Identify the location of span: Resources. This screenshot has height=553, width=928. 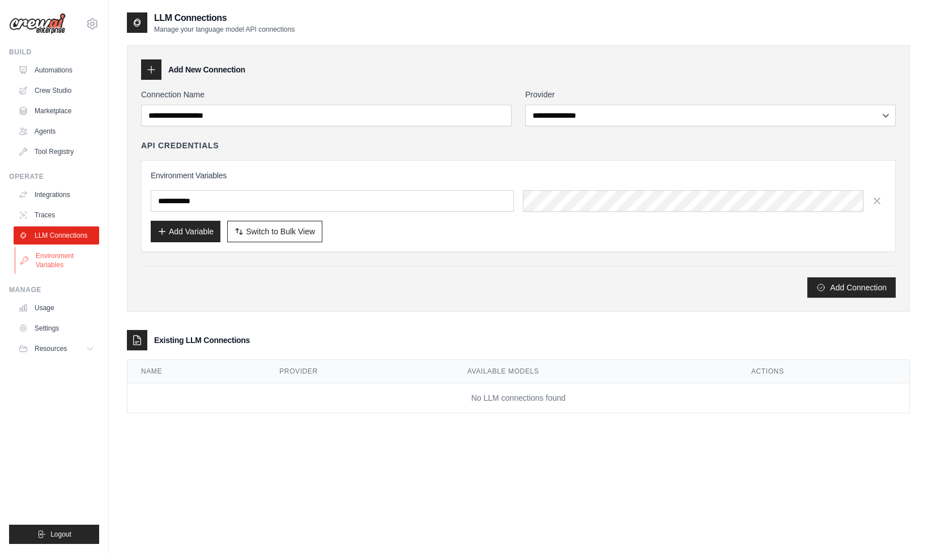
(50, 349).